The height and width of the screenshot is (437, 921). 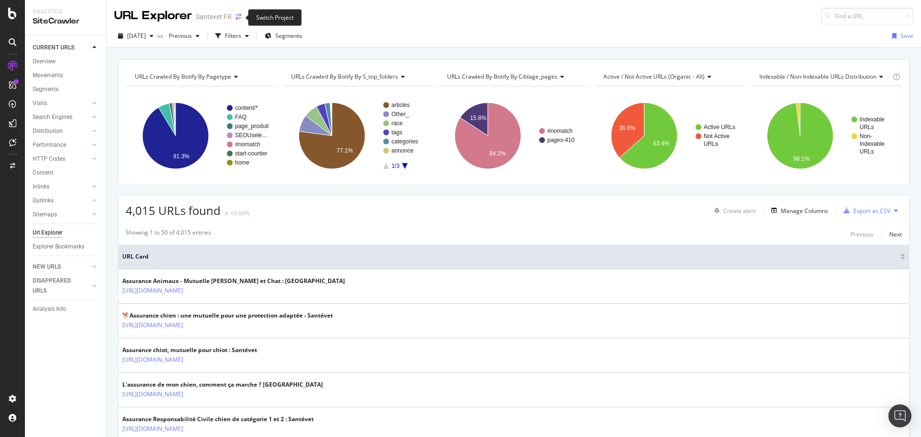 What do you see at coordinates (720, 127) in the screenshot?
I see `text: Active URLs` at bounding box center [720, 127].